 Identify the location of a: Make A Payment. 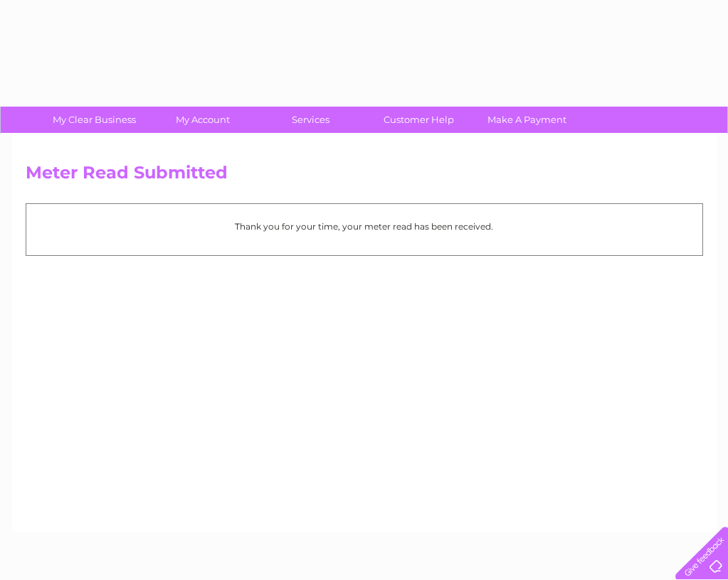
(526, 120).